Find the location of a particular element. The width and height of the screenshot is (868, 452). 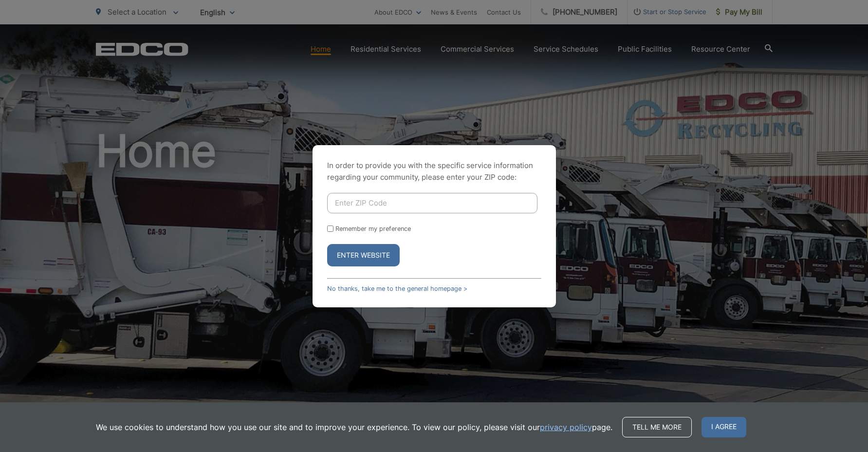

a: Tell me more is located at coordinates (657, 427).